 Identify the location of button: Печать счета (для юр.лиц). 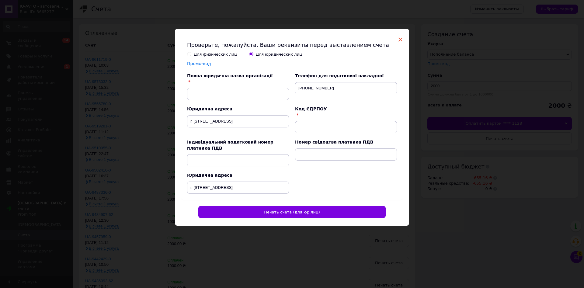
(292, 212).